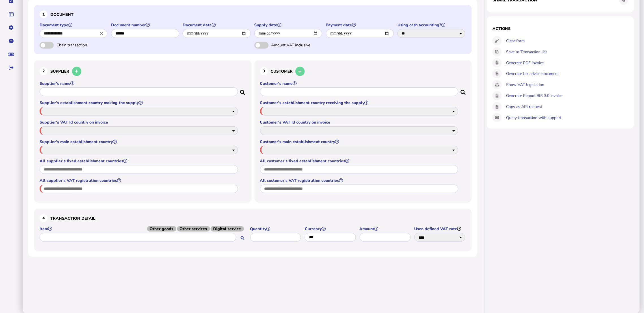 The width and height of the screenshot is (644, 313). Describe the element at coordinates (77, 71) in the screenshot. I see `button: Add a new supplier to the database` at that location.